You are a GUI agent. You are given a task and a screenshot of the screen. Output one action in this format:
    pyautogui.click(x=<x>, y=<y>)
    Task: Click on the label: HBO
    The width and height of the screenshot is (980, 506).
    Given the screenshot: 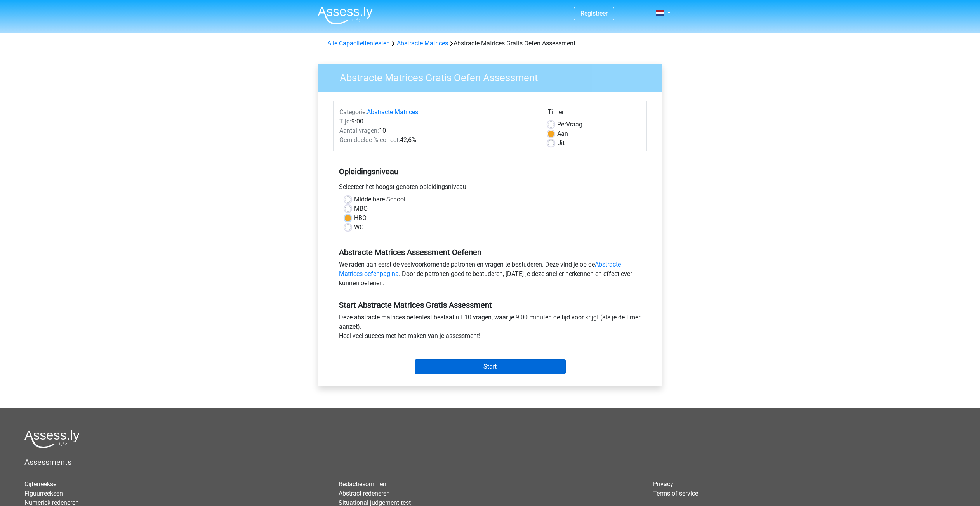 What is the action you would take?
    pyautogui.click(x=360, y=218)
    